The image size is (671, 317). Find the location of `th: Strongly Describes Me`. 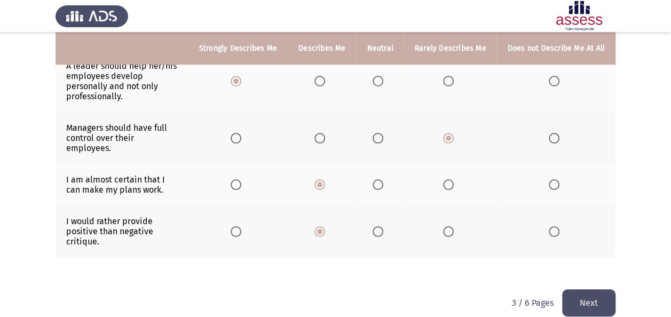

th: Strongly Describes Me is located at coordinates (238, 48).